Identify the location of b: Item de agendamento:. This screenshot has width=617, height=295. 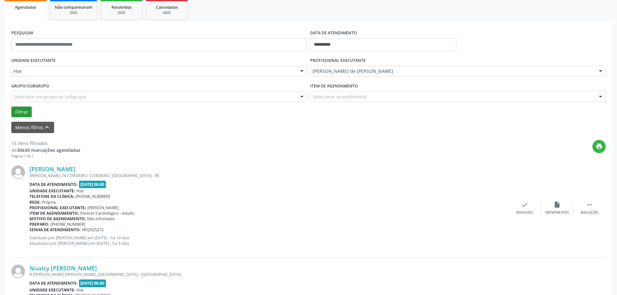
(54, 213).